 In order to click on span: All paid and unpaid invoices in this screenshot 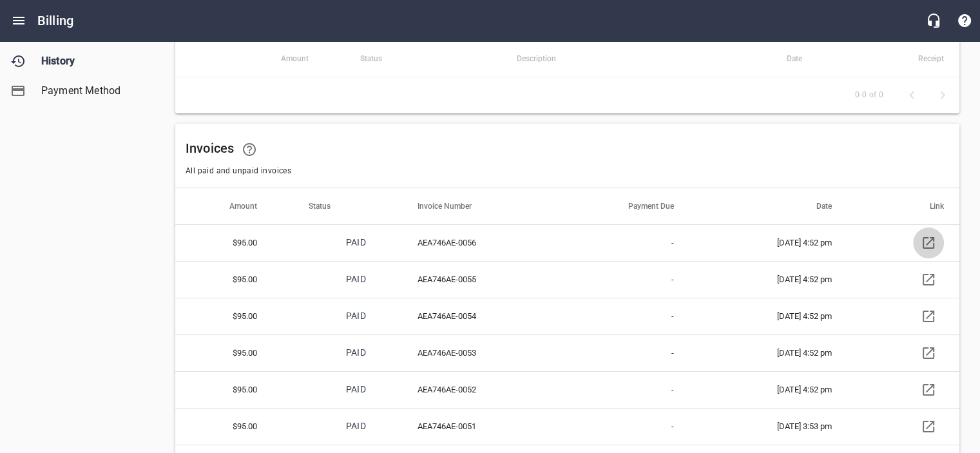, I will do `click(239, 170)`.